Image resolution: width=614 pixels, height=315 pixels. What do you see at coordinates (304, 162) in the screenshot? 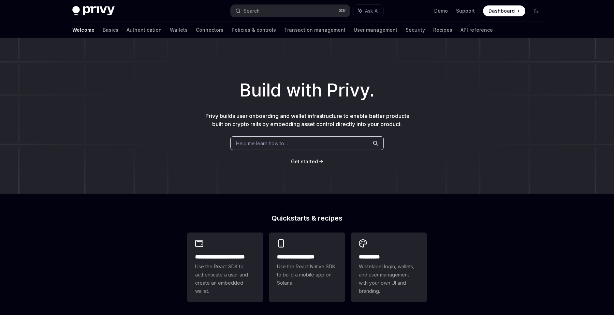
I see `a: Get started` at bounding box center [304, 162].